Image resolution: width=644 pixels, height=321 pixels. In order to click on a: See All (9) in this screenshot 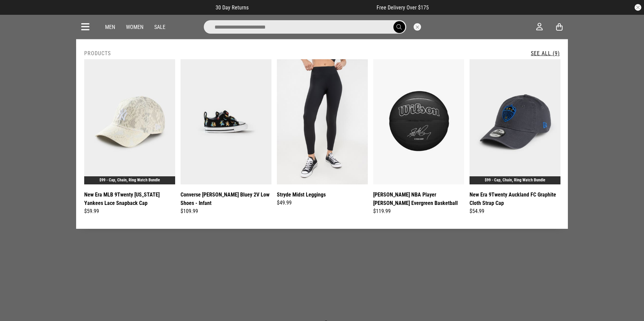, I will do `click(545, 53)`.